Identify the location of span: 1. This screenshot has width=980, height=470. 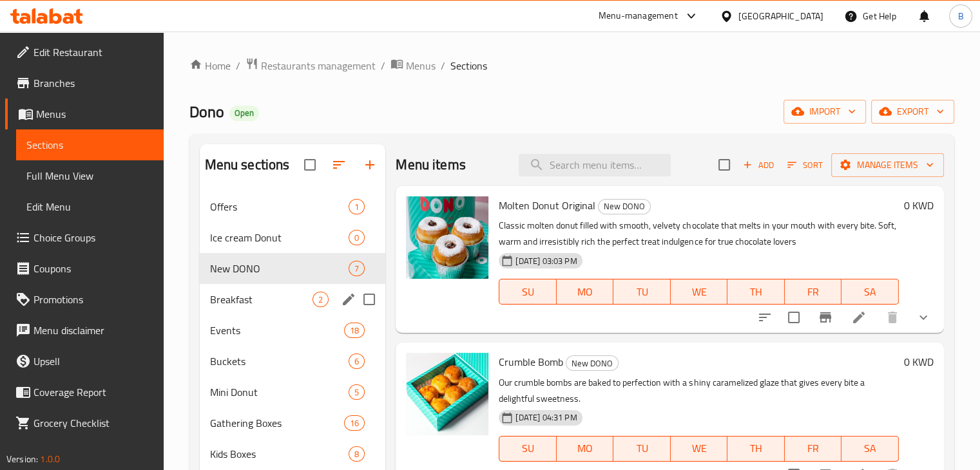
(356, 206).